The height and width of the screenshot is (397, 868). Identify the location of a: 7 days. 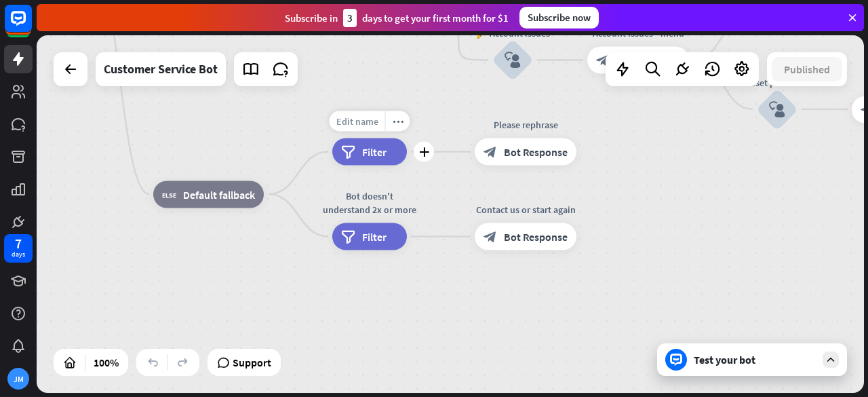
(18, 249).